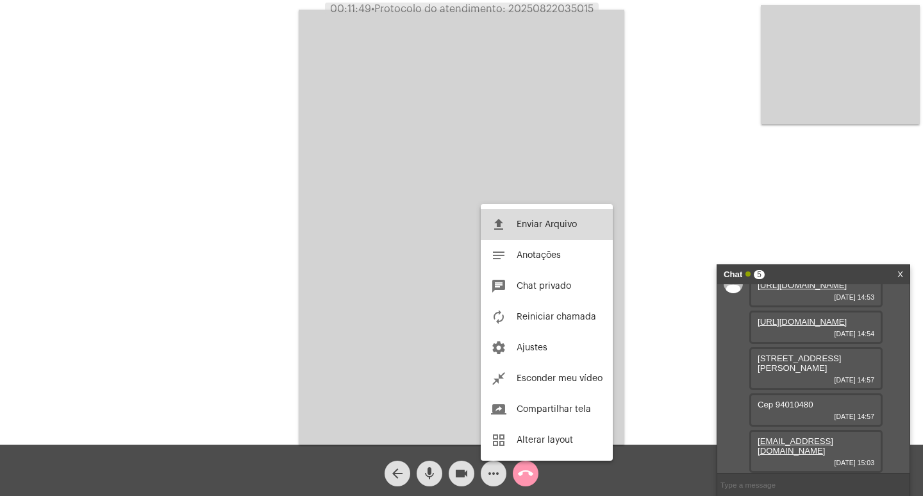  Describe the element at coordinates (499, 348) in the screenshot. I see `mat-icon: settings` at that location.